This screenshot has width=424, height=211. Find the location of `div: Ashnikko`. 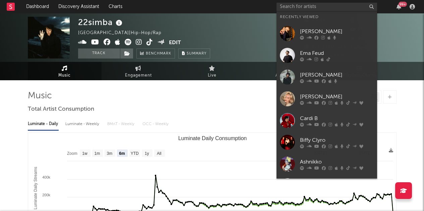

div: Ashnikko is located at coordinates (337, 162).